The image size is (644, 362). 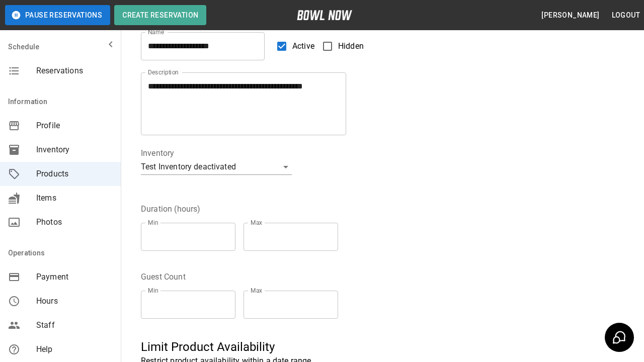 What do you see at coordinates (626, 15) in the screenshot?
I see `button: Logout` at bounding box center [626, 15].